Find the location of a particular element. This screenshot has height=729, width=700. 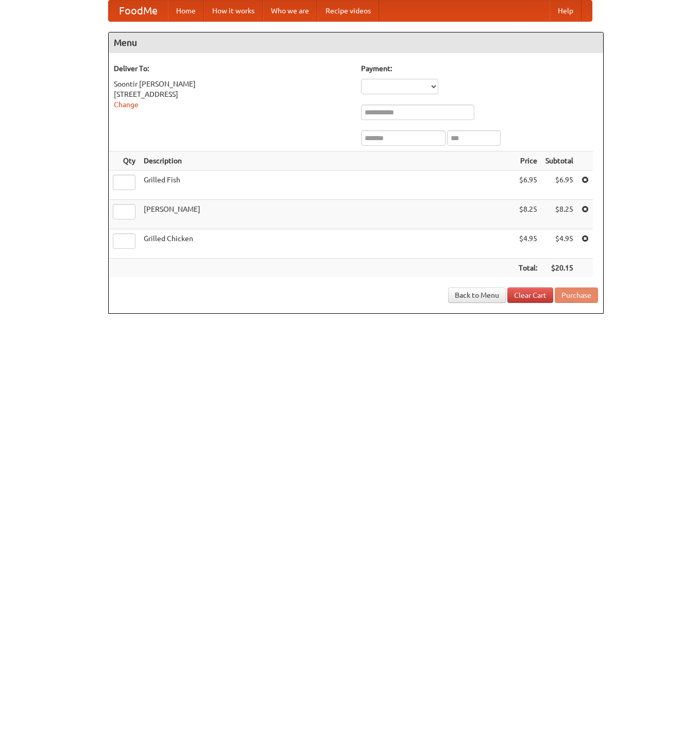

a: Help is located at coordinates (565, 11).